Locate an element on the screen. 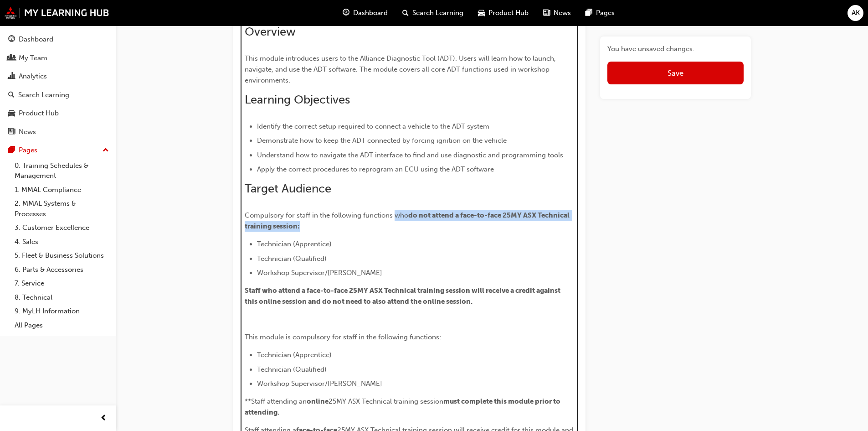  a: 3. Customer Excellence is located at coordinates (61, 228).